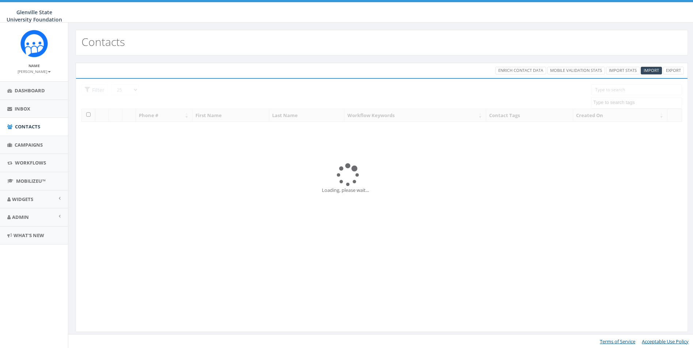  I want to click on span: Workflows, so click(30, 163).